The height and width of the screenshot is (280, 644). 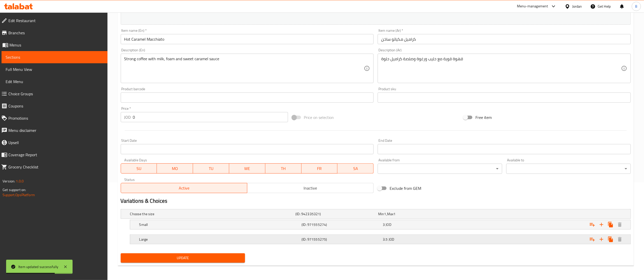 I want to click on span: Upsell, so click(x=56, y=143).